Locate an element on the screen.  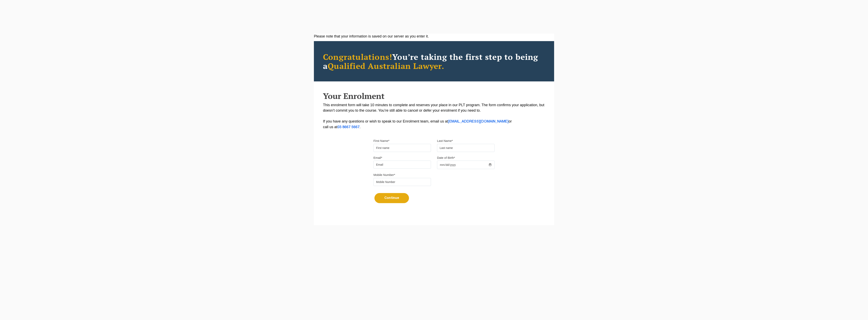
label: Date of Birth* is located at coordinates (446, 158).